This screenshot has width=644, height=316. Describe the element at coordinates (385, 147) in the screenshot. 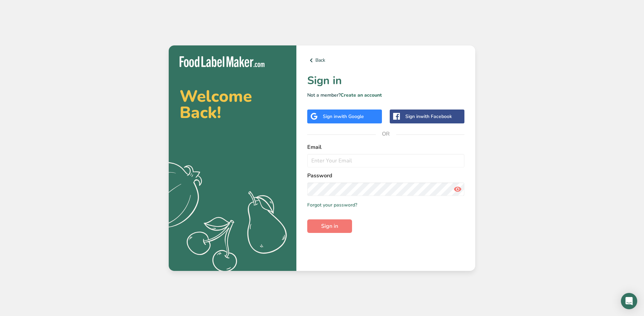

I see `label: Email` at that location.